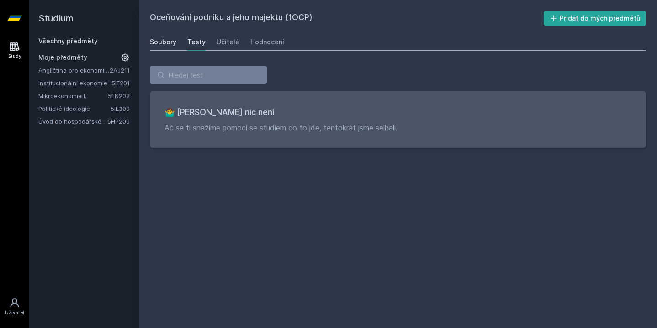  What do you see at coordinates (267, 42) in the screenshot?
I see `div: Hodnocení` at bounding box center [267, 42].